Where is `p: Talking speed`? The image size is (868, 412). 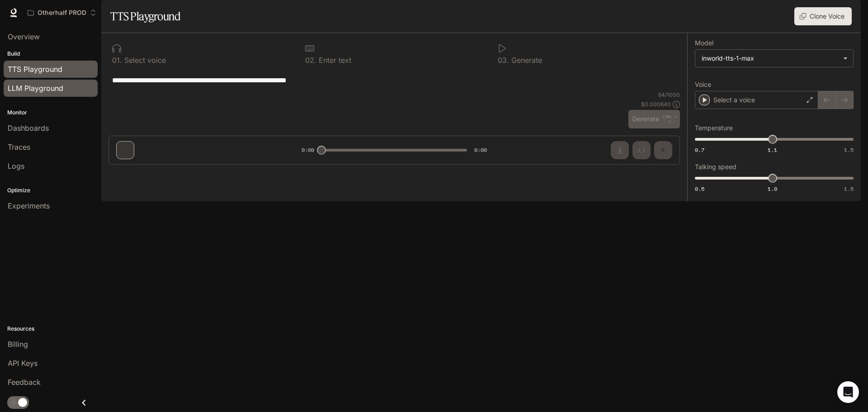 p: Talking speed is located at coordinates (716, 167).